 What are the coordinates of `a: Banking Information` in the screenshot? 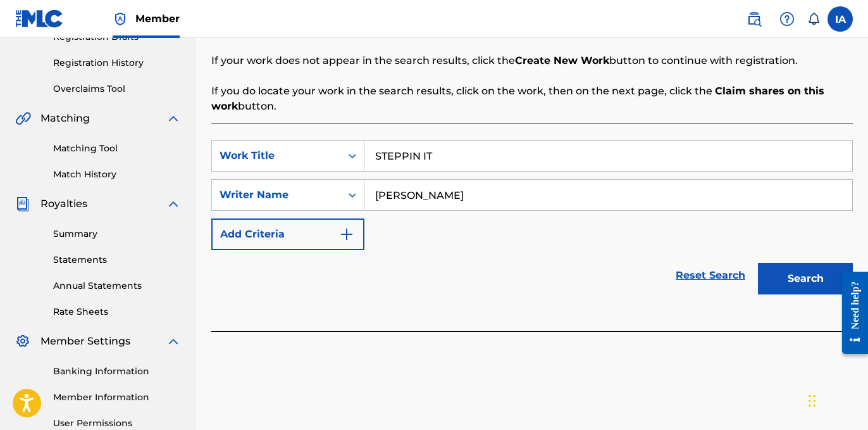 It's located at (117, 371).